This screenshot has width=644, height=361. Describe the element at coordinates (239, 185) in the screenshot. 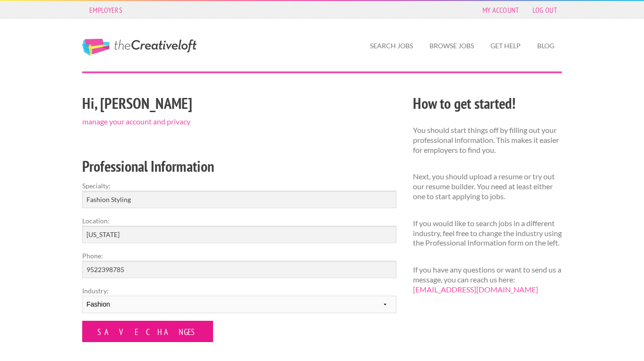

I see `label: Specialty:` at that location.